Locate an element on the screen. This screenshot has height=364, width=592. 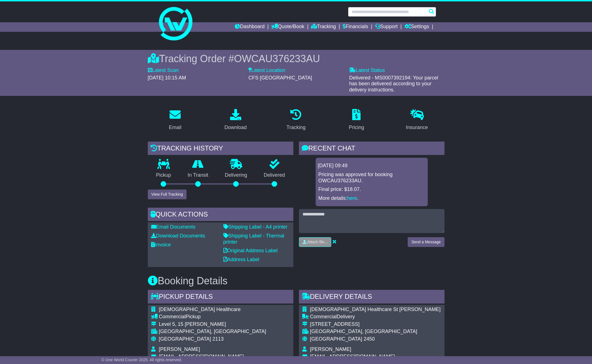
a: Shipping Label - Thermal printer is located at coordinates (254, 239).